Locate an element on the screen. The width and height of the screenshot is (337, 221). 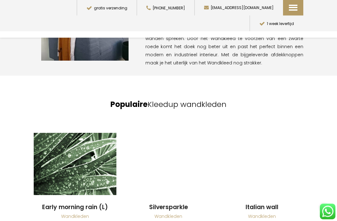
img: Early Morning Rain (L) is located at coordinates (75, 164).